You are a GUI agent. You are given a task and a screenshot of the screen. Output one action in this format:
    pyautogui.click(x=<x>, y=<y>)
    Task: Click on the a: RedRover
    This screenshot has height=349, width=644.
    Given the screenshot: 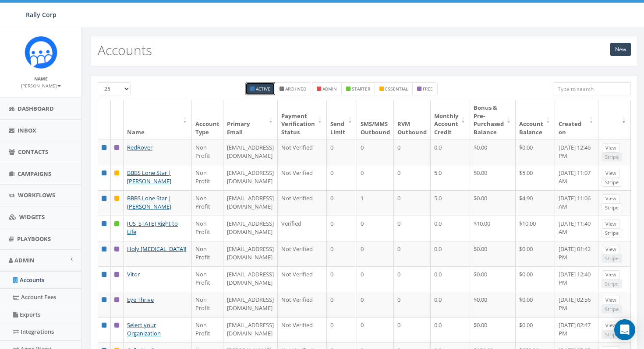 What is the action you would take?
    pyautogui.click(x=140, y=148)
    